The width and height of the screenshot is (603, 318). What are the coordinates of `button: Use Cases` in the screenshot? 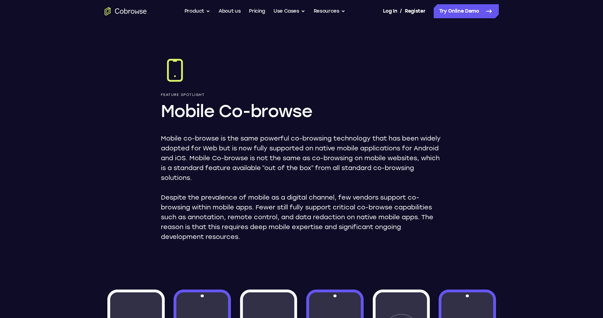 It's located at (289, 11).